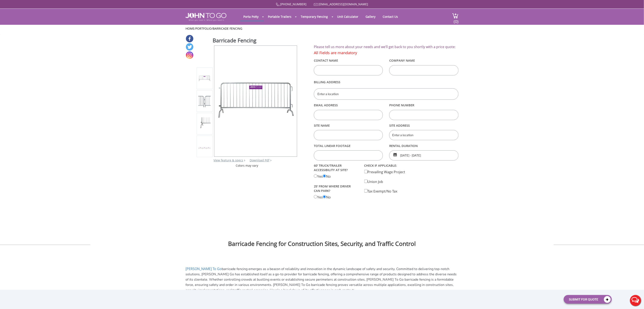  What do you see at coordinates (206, 17) in the screenshot?
I see `img: JOHN to go` at bounding box center [206, 17].